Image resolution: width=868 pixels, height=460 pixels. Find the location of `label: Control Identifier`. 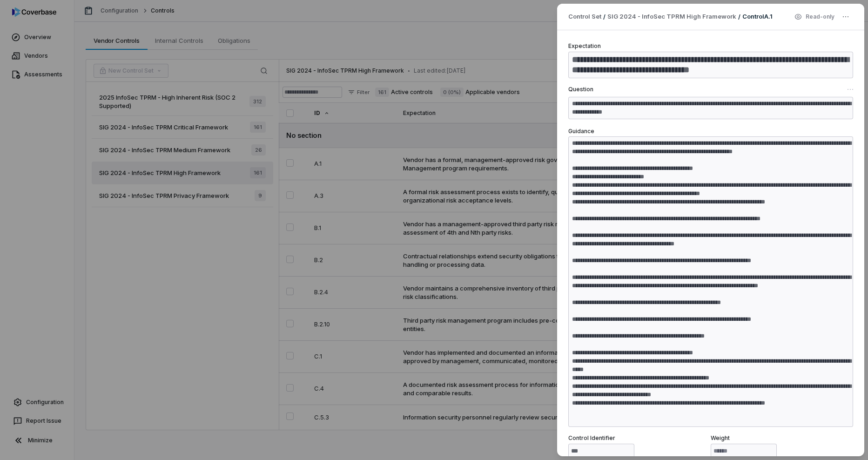

label: Control Identifier is located at coordinates (639, 438).